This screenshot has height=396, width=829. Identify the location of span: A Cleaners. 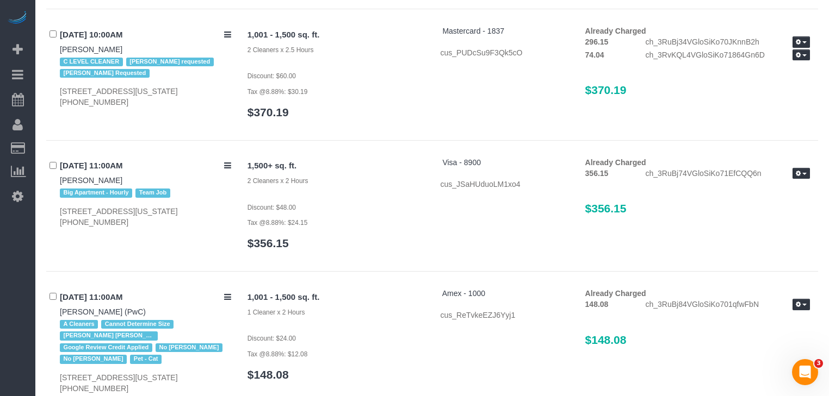
(79, 325).